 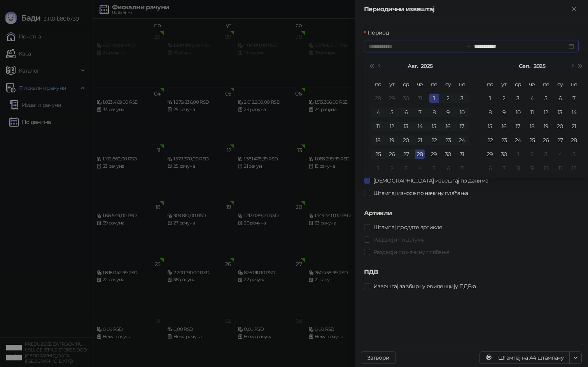 I want to click on td: 2025-08-30, so click(x=448, y=155).